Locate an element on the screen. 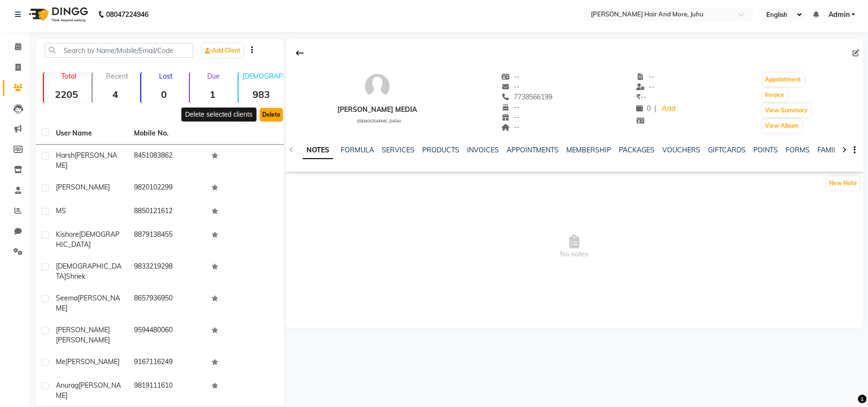 The height and width of the screenshot is (407, 868). span: Admin is located at coordinates (839, 14).